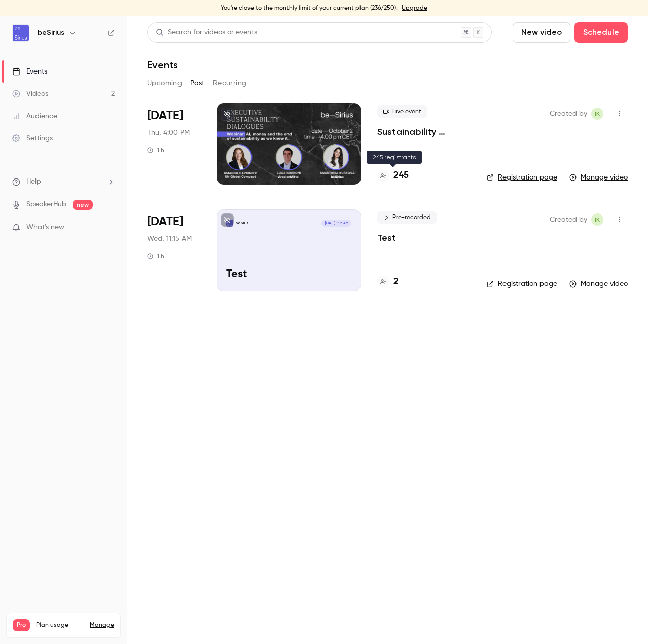 The image size is (648, 644). Describe the element at coordinates (387, 238) in the screenshot. I see `a: Test` at that location.